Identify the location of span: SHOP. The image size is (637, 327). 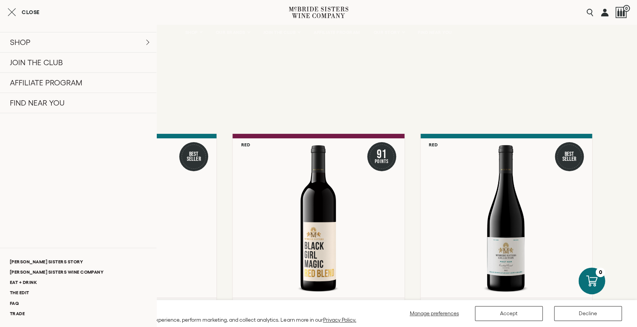
(192, 32).